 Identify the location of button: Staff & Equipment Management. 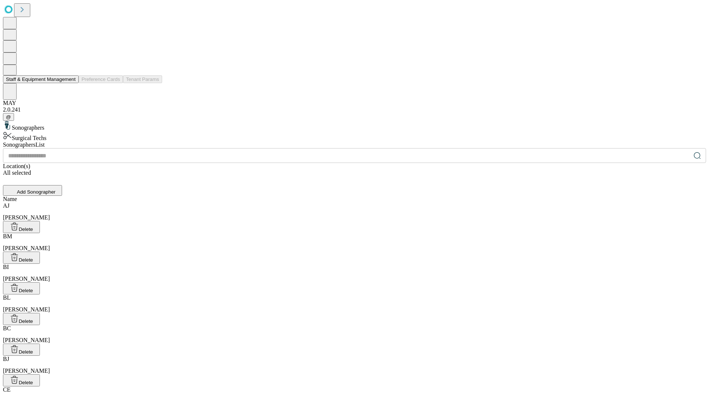
(41, 79).